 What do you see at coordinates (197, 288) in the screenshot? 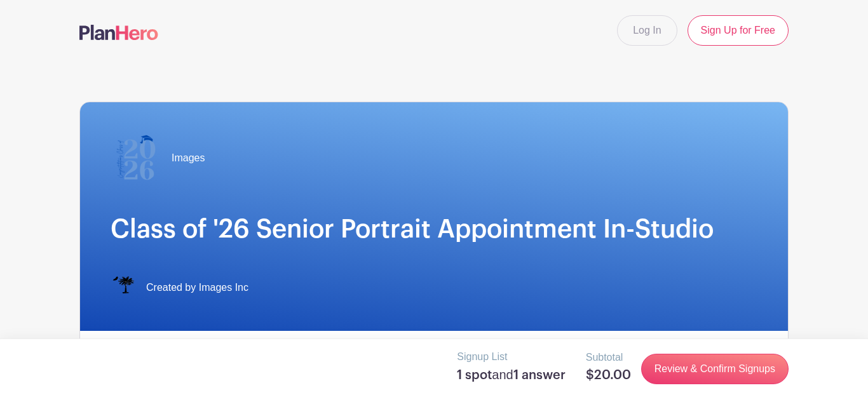
I see `span: Created by Images Inc` at bounding box center [197, 288].